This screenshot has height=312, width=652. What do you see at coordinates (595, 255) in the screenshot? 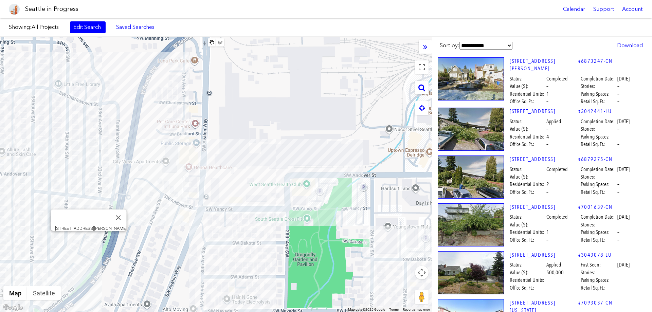
I see `a: #3043078-LU` at bounding box center [595, 255].